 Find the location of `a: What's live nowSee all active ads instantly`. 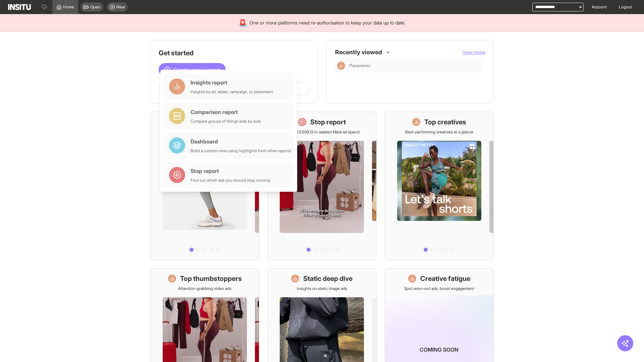

a: What's live nowSee all active ads instantly is located at coordinates (205, 186).